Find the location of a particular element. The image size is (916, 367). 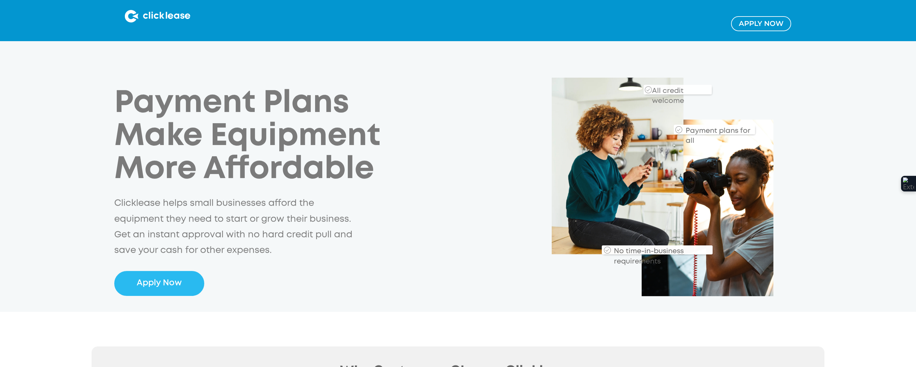

div: All credit welcome is located at coordinates (682, 90).